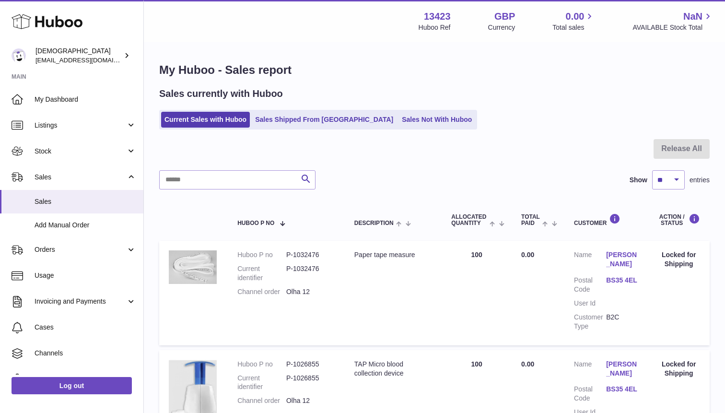  Describe the element at coordinates (71, 385) in the screenshot. I see `a: Log out` at that location.